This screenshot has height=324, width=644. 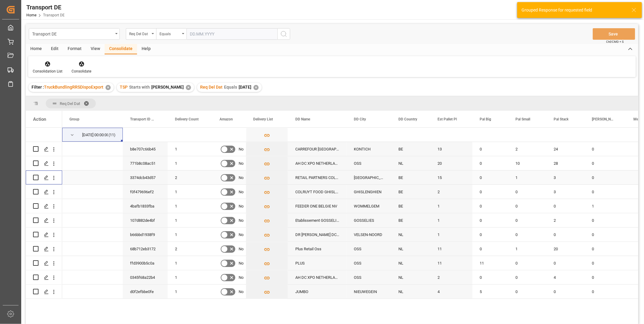 What do you see at coordinates (317, 262) in the screenshot?
I see `div: PLUS` at bounding box center [317, 262].